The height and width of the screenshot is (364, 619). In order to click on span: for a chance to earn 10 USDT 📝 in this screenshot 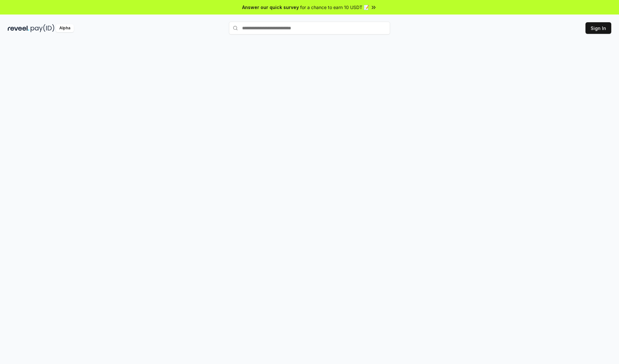, I will do `click(335, 7)`.